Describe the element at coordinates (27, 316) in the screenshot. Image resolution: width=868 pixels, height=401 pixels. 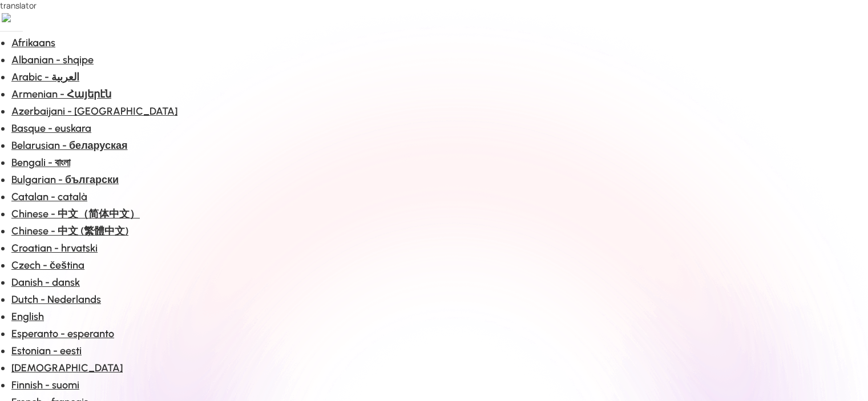
I see `a: English` at that location.